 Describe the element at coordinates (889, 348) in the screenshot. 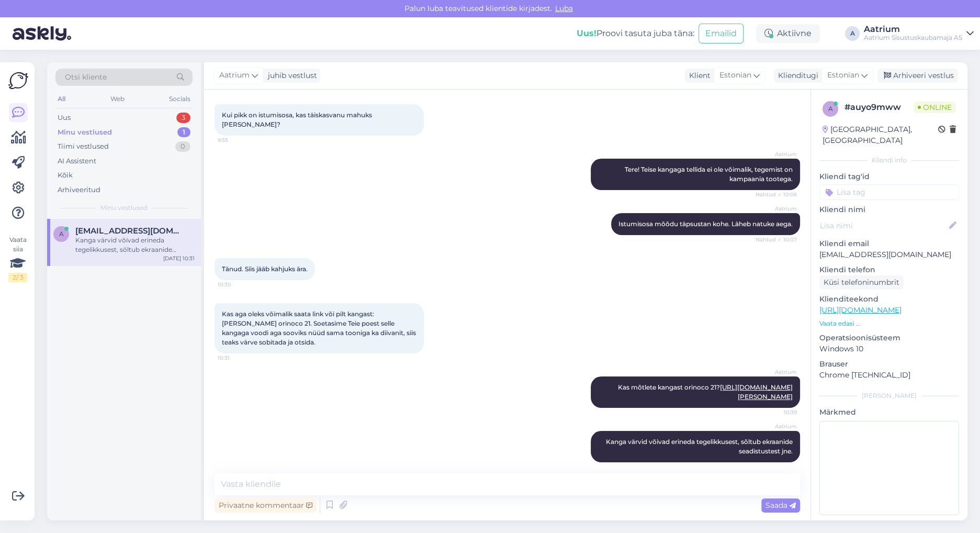

I see `p: Windows 10` at that location.